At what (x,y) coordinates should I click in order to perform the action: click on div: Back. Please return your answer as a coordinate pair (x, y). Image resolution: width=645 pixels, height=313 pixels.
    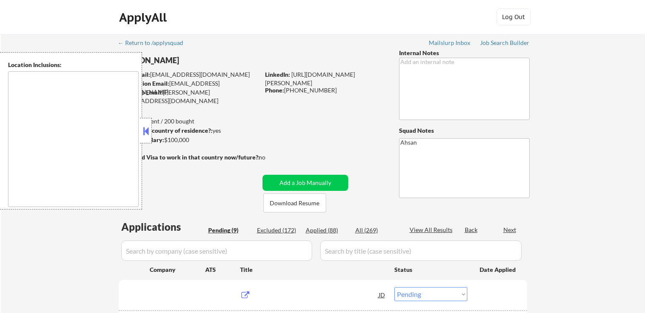
    Looking at the image, I should click on (471, 230).